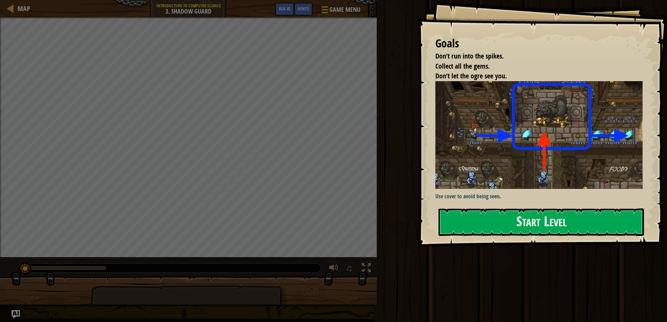  What do you see at coordinates (340, 11) in the screenshot?
I see `button: Game Menu` at bounding box center [340, 11].